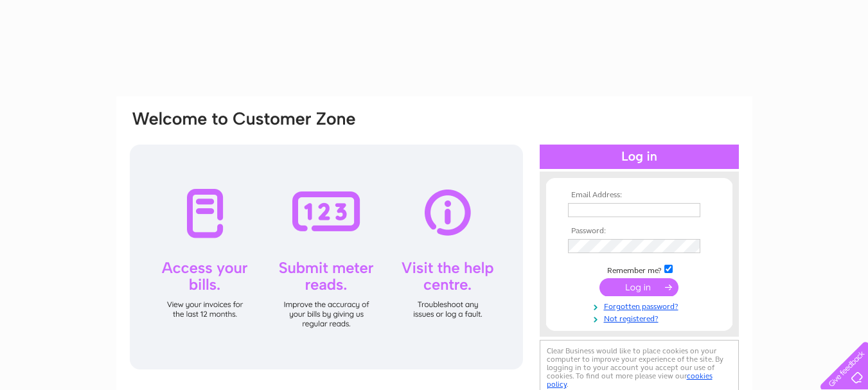 The image size is (868, 390). What do you see at coordinates (640, 306) in the screenshot?
I see `a: Forgotten password?` at bounding box center [640, 306].